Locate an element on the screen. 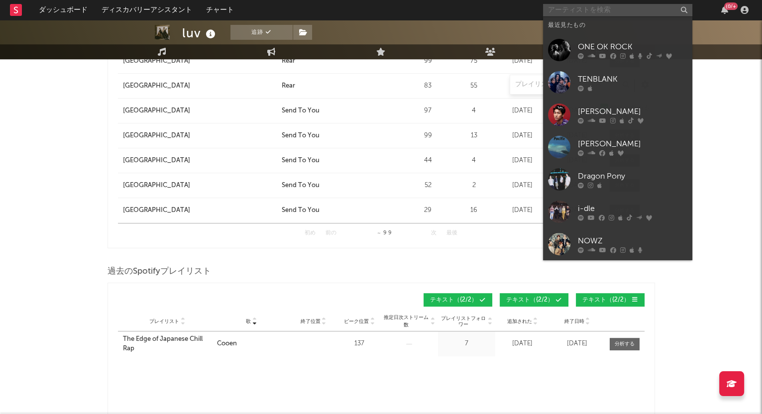  div: 29 is located at coordinates (428, 210).